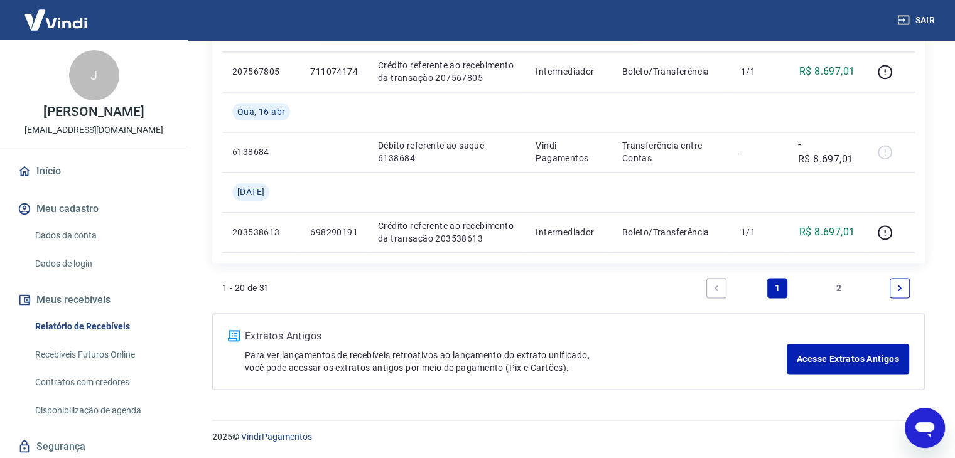 The image size is (955, 458). Describe the element at coordinates (917, 20) in the screenshot. I see `button: Sair` at that location.